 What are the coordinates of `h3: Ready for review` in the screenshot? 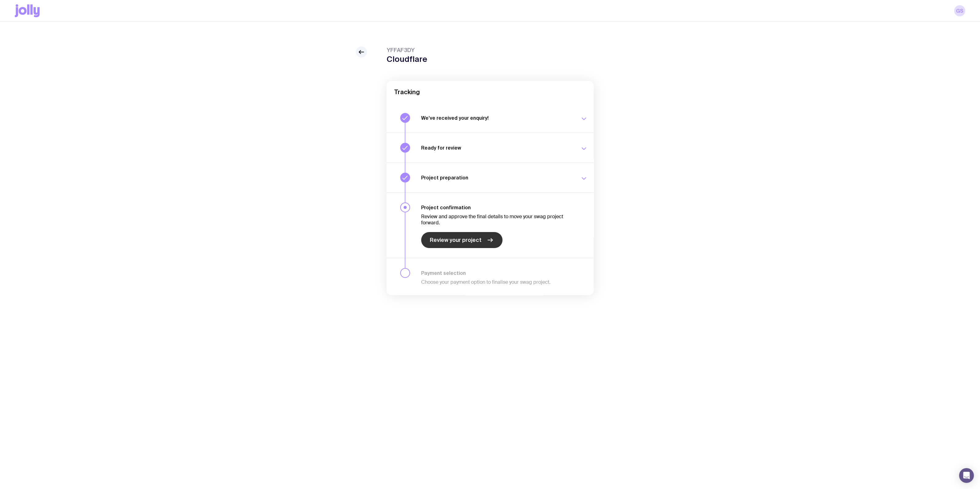 It's located at (497, 148).